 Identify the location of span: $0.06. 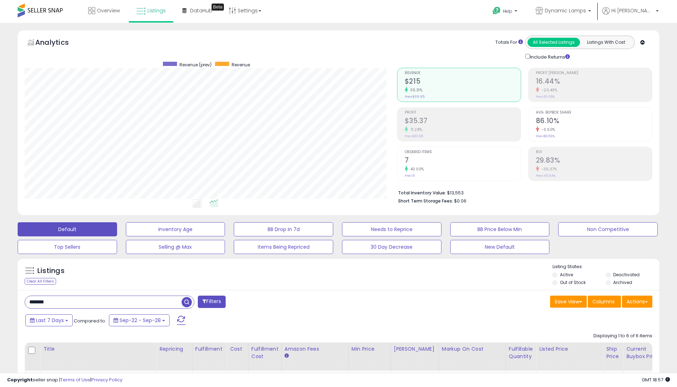
(460, 201).